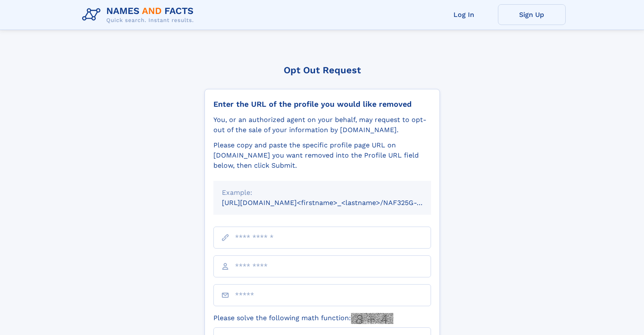 This screenshot has height=335, width=644. What do you see at coordinates (322, 70) in the screenshot?
I see `div: Opt Out Request` at bounding box center [322, 70].